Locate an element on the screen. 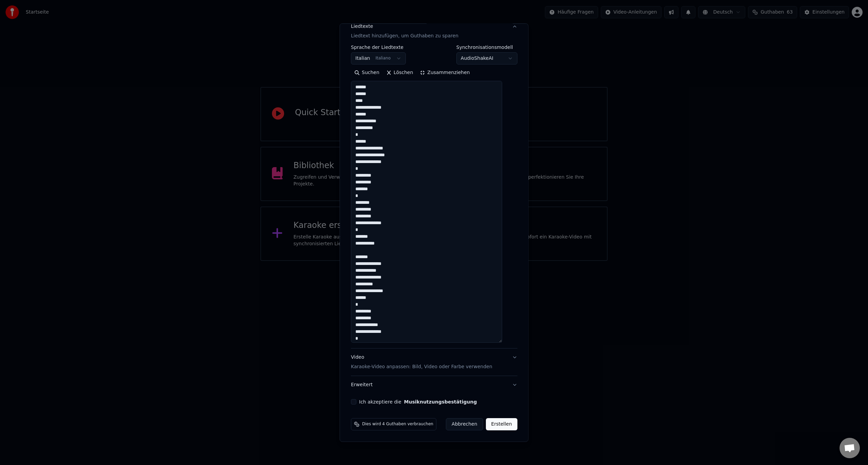 The height and width of the screenshot is (465, 868). button: LiedtexteLiedtext hinzufügen, um Guthaben zu sparen is located at coordinates (434, 32).